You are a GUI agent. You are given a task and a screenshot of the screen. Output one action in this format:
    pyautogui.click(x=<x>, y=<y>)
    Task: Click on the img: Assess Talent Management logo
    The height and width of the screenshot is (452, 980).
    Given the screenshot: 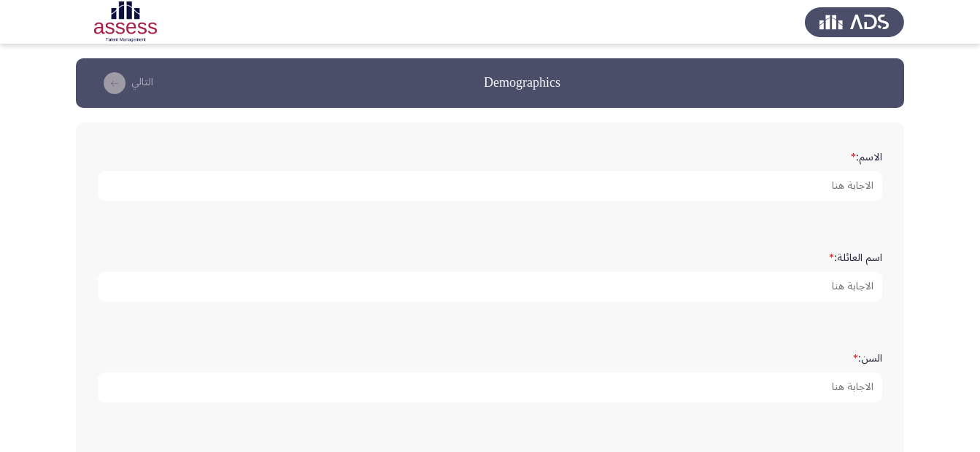 What is the action you would take?
    pyautogui.click(x=854, y=22)
    